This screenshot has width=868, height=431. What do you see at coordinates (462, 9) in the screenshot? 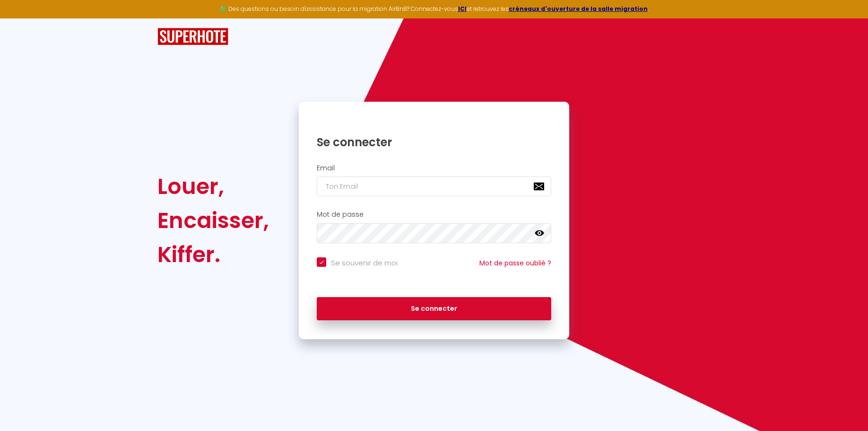
I see `strong: ICI` at bounding box center [462, 9].